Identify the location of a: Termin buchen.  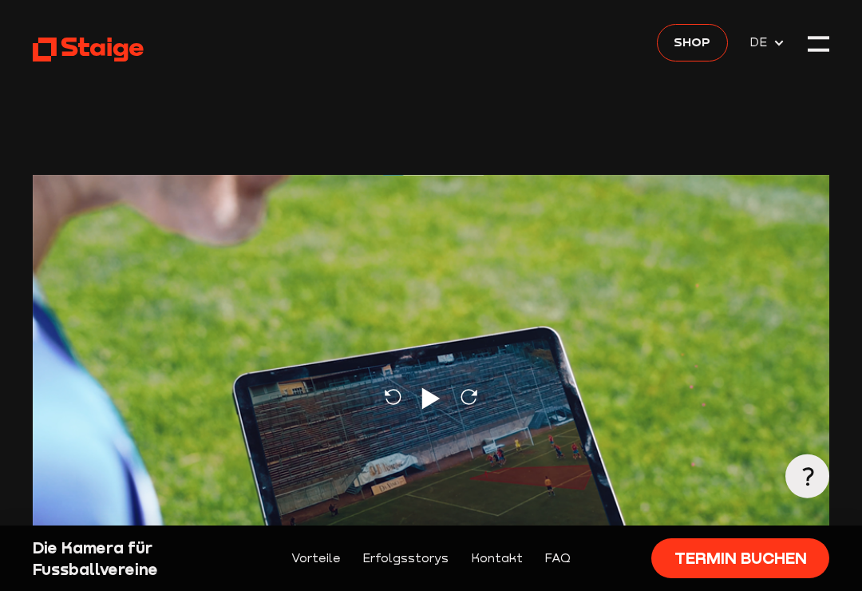
(740, 558).